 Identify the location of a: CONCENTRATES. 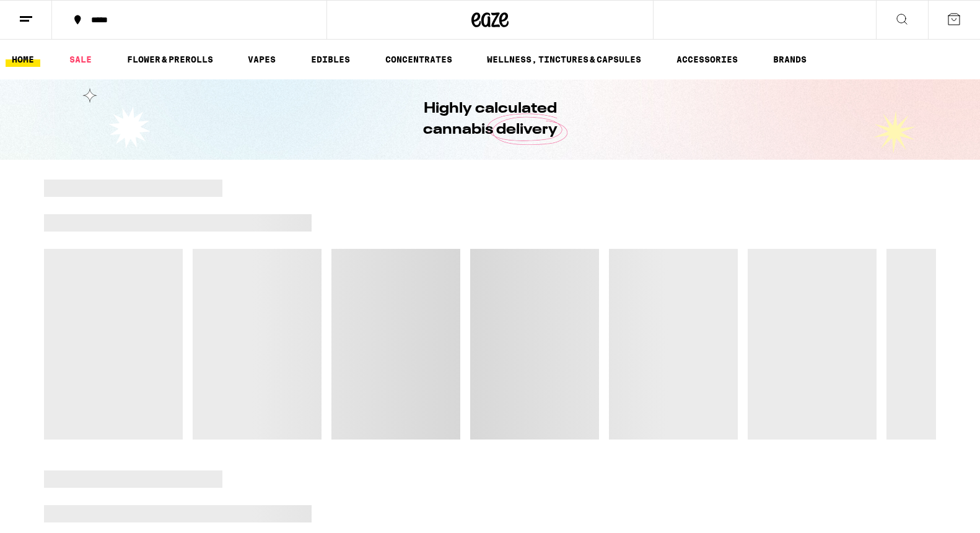
(419, 59).